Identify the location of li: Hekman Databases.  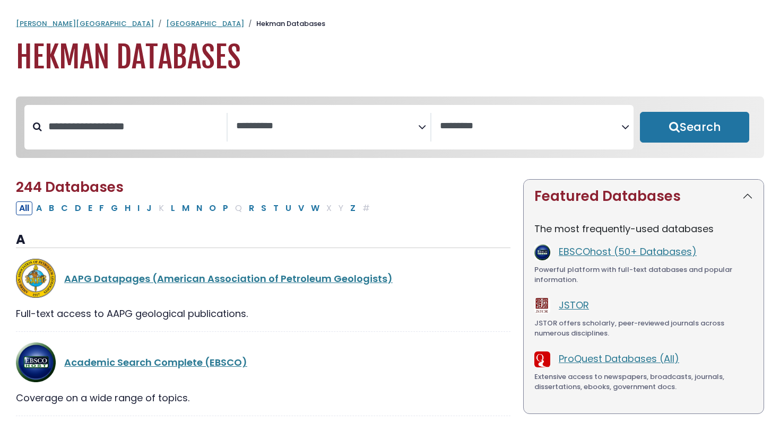
(284, 24).